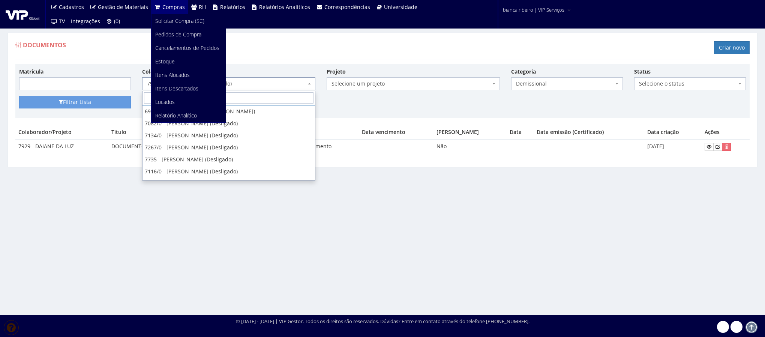 The height and width of the screenshot is (337, 765). Describe the element at coordinates (336, 72) in the screenshot. I see `label: Projeto` at that location.